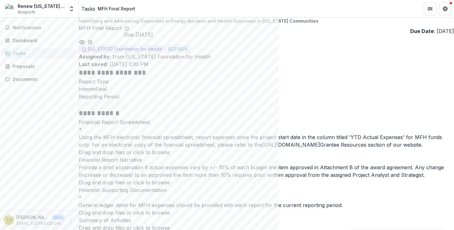 The height and width of the screenshot is (230, 454). I want to click on p: User, so click(58, 218).